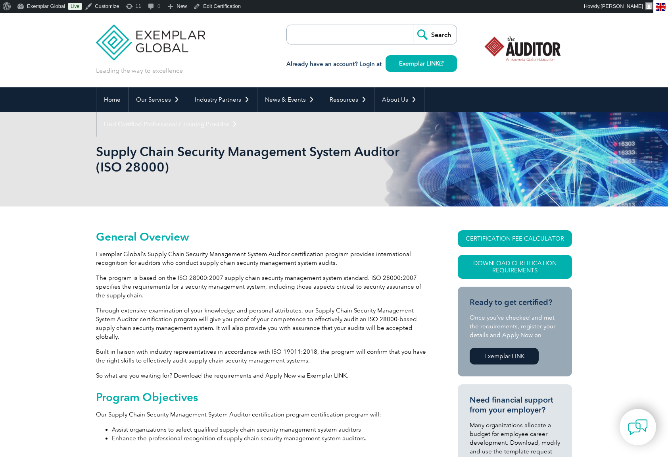 Image resolution: width=668 pixels, height=457 pixels. Describe the element at coordinates (399, 100) in the screenshot. I see `a: About Us` at that location.